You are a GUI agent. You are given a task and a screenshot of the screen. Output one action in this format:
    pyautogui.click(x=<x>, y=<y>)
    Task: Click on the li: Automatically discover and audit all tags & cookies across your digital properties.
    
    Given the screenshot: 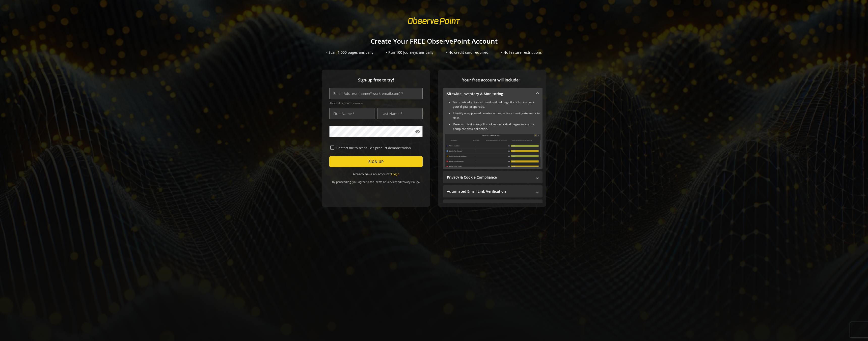 What is the action you would take?
    pyautogui.click(x=497, y=105)
    